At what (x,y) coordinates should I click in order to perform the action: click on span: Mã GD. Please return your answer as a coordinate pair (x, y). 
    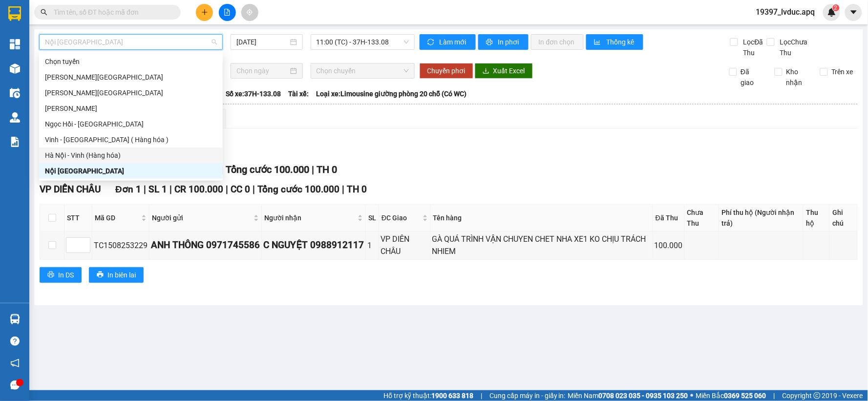
    Looking at the image, I should click on (117, 218).